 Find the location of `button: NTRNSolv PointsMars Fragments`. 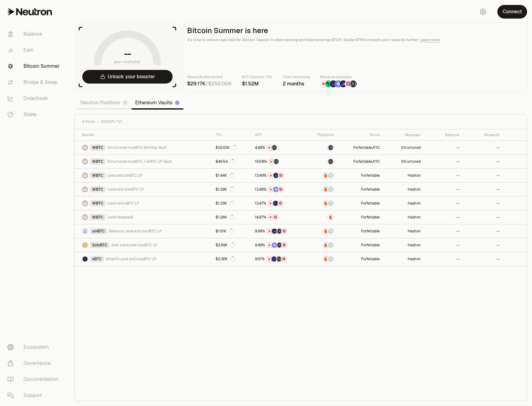

button: NTRNSolv PointsMars Fragments is located at coordinates (278, 189).